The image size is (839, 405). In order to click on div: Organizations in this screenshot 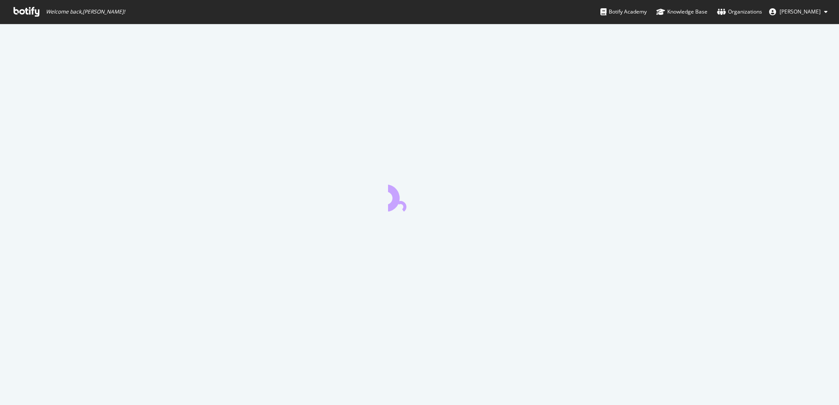, I will do `click(739, 12)`.